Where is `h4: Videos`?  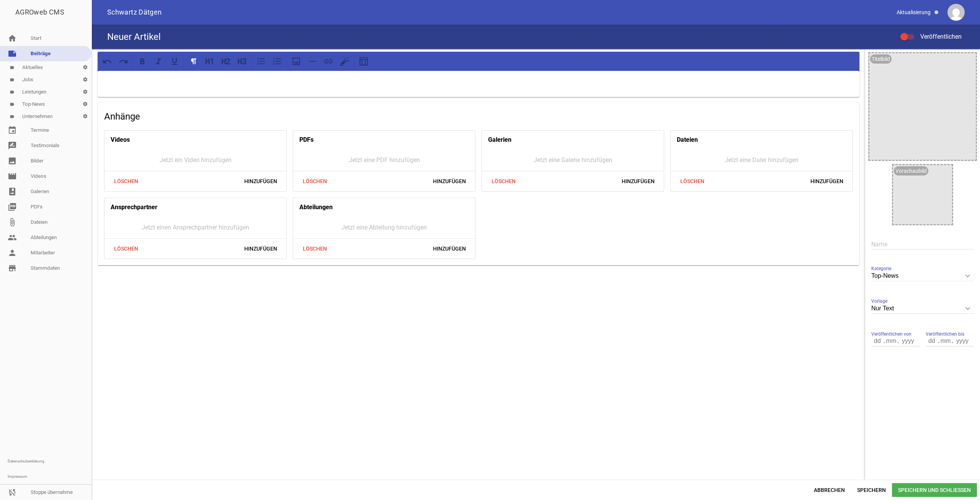
h4: Videos is located at coordinates (120, 140).